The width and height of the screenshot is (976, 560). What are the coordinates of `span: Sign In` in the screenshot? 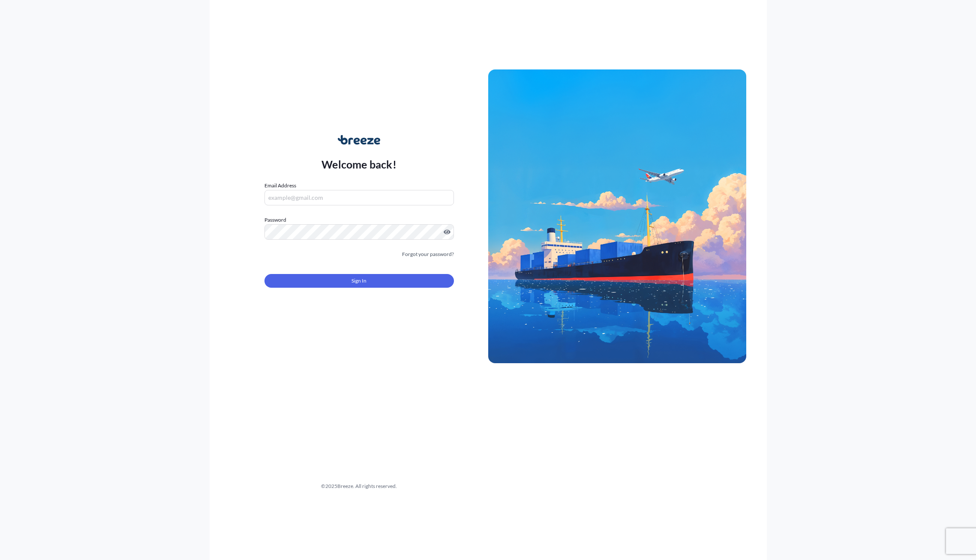 It's located at (359, 280).